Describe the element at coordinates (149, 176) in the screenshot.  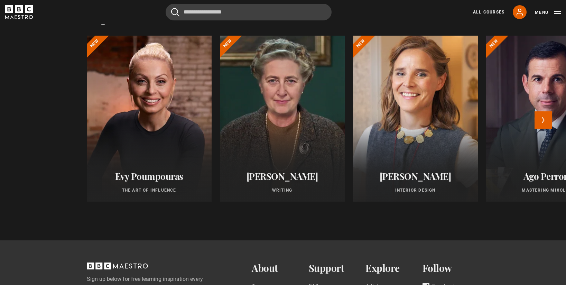
I see `h2: Evy Poumpouras` at that location.